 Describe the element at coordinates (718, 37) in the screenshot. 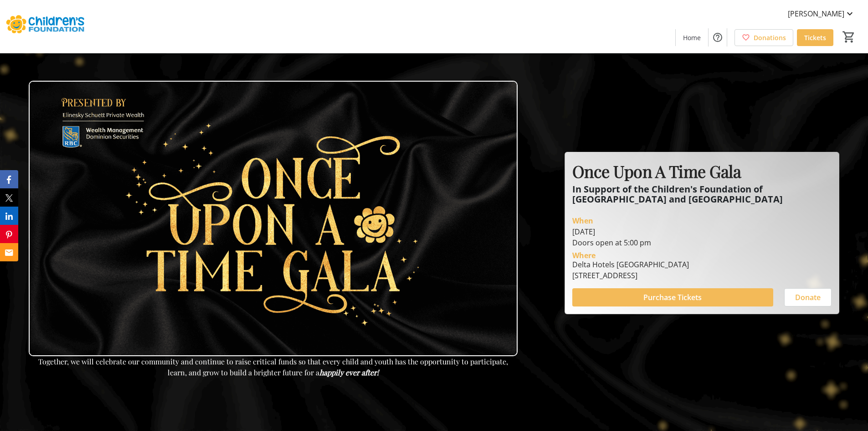

I see `button: Help` at that location.